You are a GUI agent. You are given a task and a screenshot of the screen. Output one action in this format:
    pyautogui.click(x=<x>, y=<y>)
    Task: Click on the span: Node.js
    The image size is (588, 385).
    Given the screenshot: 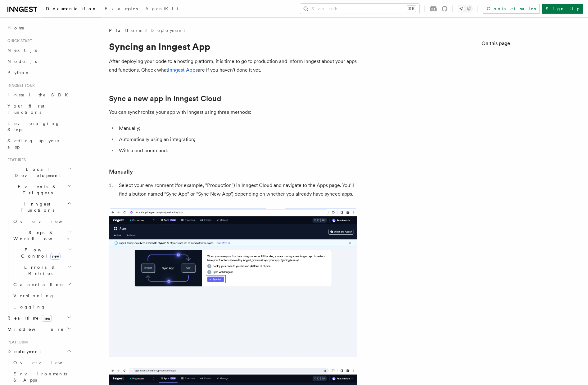 What is the action you would take?
    pyautogui.click(x=22, y=61)
    